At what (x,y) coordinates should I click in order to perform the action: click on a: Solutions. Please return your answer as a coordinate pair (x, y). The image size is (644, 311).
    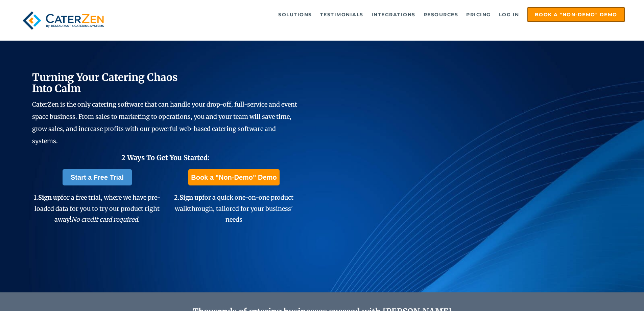
    Looking at the image, I should click on (295, 14).